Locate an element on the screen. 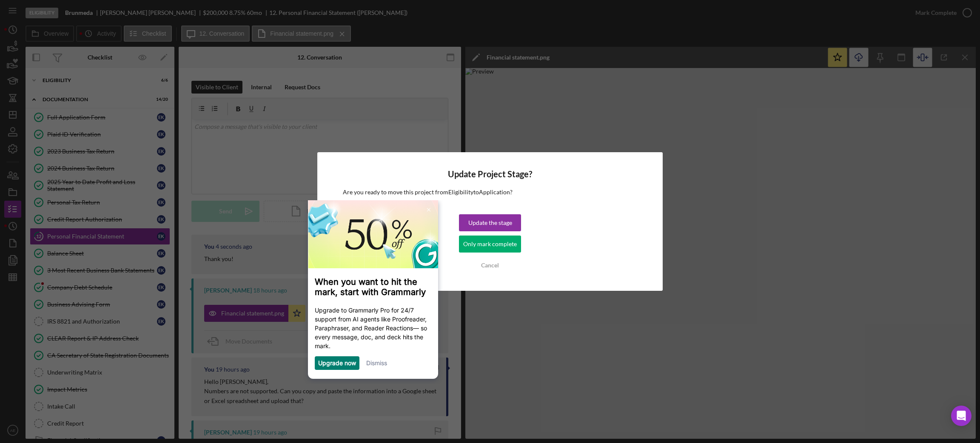  a: Dismiss is located at coordinates (73, 162).